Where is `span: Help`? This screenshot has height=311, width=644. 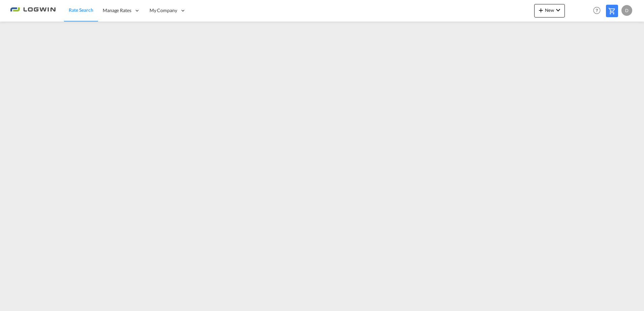
span: Help is located at coordinates (597, 11).